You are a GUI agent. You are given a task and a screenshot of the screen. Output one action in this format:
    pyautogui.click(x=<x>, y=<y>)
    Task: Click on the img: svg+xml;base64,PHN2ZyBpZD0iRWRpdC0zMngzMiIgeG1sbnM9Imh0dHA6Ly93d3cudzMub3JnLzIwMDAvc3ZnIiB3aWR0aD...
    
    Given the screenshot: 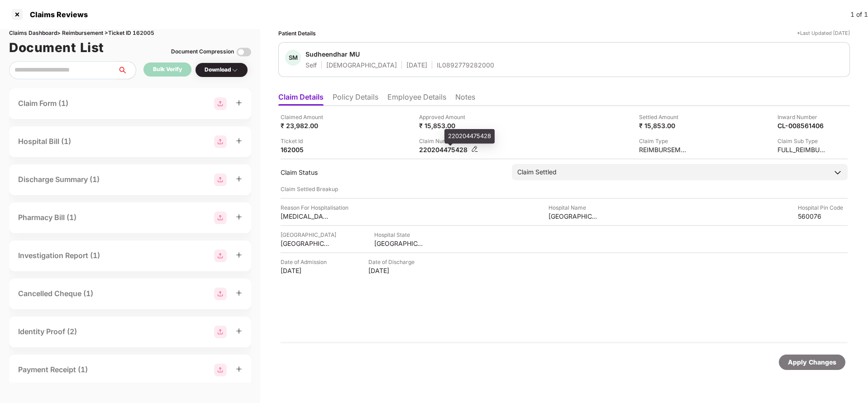 What is the action you would take?
    pyautogui.click(x=475, y=149)
    